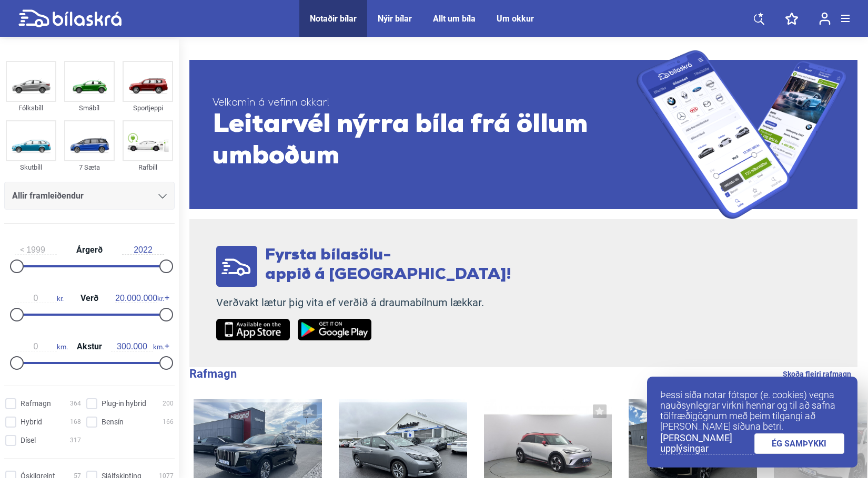 The image size is (868, 478). What do you see at coordinates (28, 441) in the screenshot?
I see `span: Dísel` at bounding box center [28, 441].